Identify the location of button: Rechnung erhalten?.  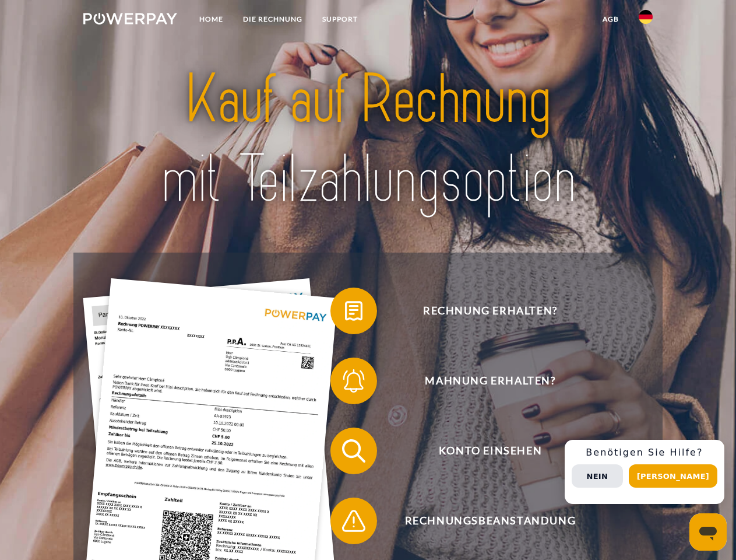
(482, 311).